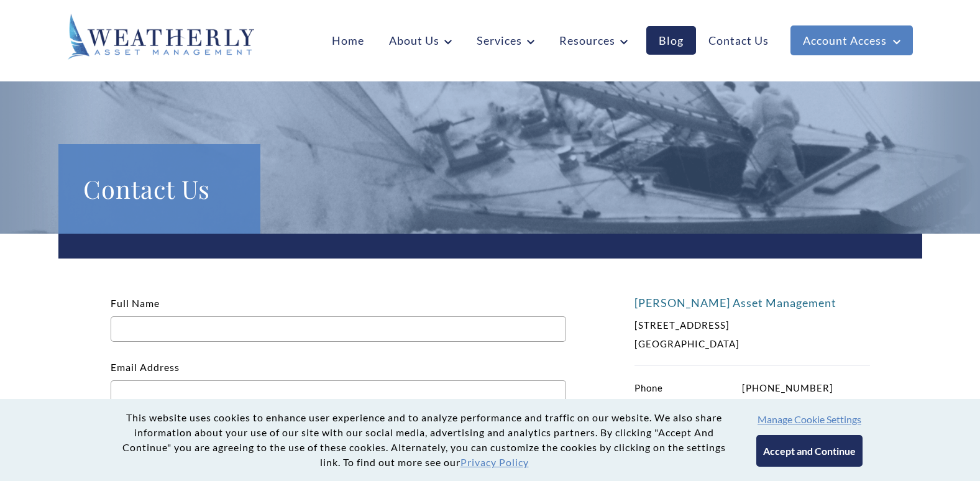  I want to click on span: Phone, so click(648, 388).